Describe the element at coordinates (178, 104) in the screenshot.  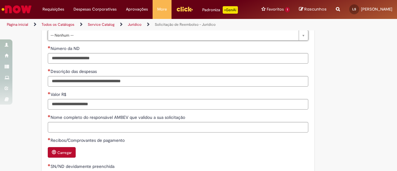
I see `input: Valor R$` at that location.